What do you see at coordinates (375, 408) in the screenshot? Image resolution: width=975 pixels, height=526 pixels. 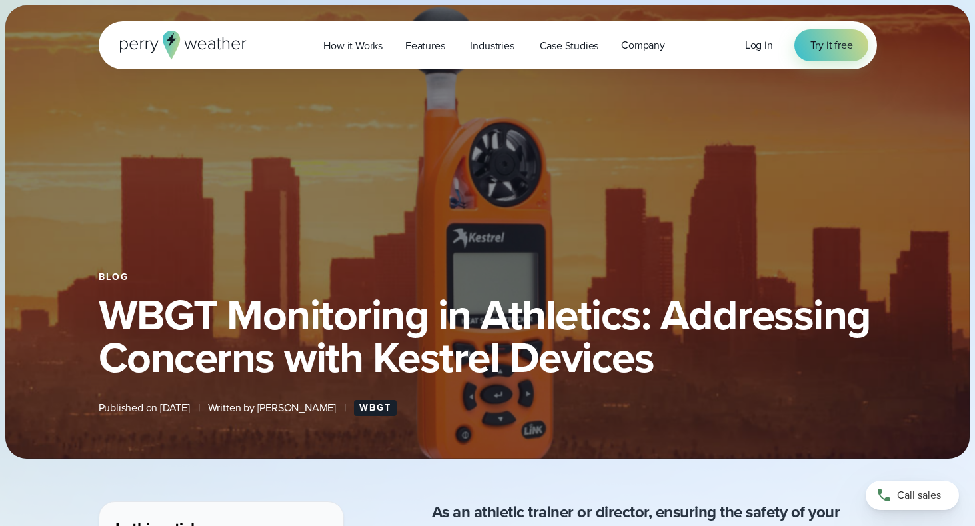 I see `a: WBGT` at bounding box center [375, 408].